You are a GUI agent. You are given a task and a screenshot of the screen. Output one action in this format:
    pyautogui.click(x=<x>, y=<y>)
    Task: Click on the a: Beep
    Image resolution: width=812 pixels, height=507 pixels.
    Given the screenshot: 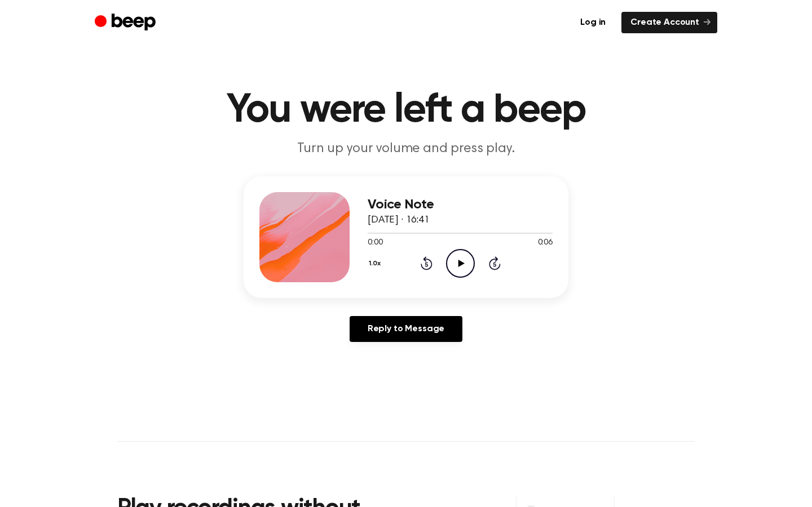 What is the action you would take?
    pyautogui.click(x=126, y=23)
    